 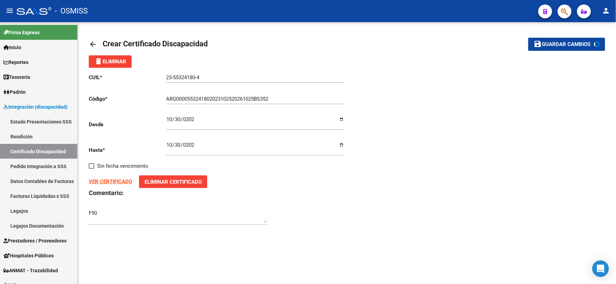 What do you see at coordinates (127, 150) in the screenshot?
I see `p: Hasta` at bounding box center [127, 150].